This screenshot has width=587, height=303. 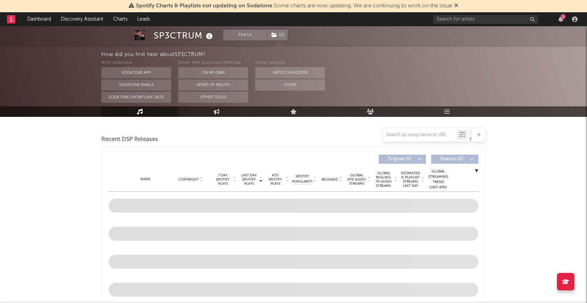 What do you see at coordinates (486, 19) in the screenshot?
I see `input: Search for artists` at bounding box center [486, 19].